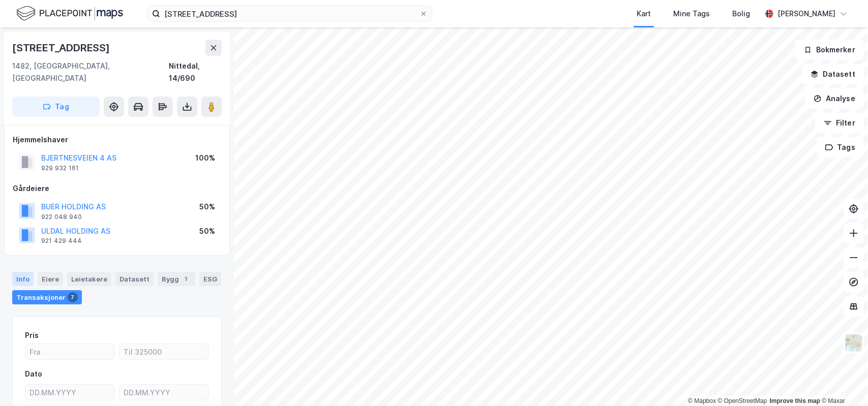  What do you see at coordinates (195, 72) in the screenshot?
I see `div: Nittedal, 14/690` at bounding box center [195, 72].